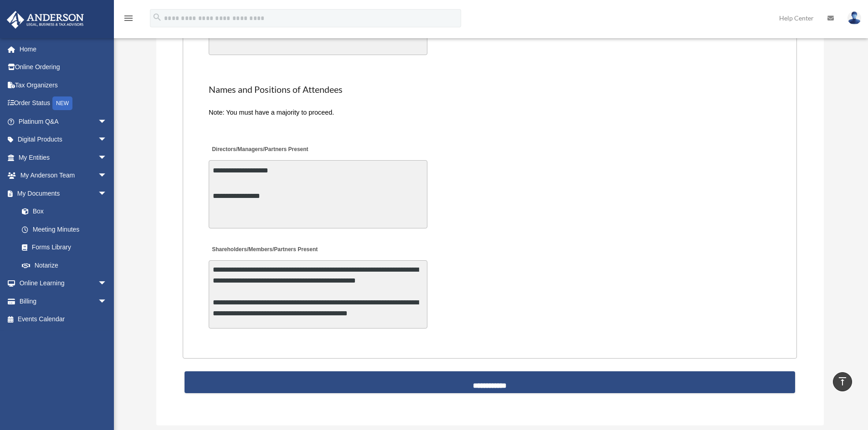 The width and height of the screenshot is (868, 430). What do you see at coordinates (64, 50) in the screenshot?
I see `a: Home` at bounding box center [64, 50].